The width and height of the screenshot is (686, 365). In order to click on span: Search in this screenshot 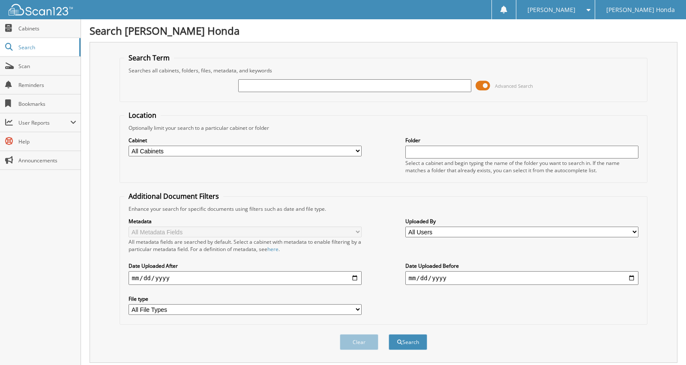, I will do `click(47, 47)`.